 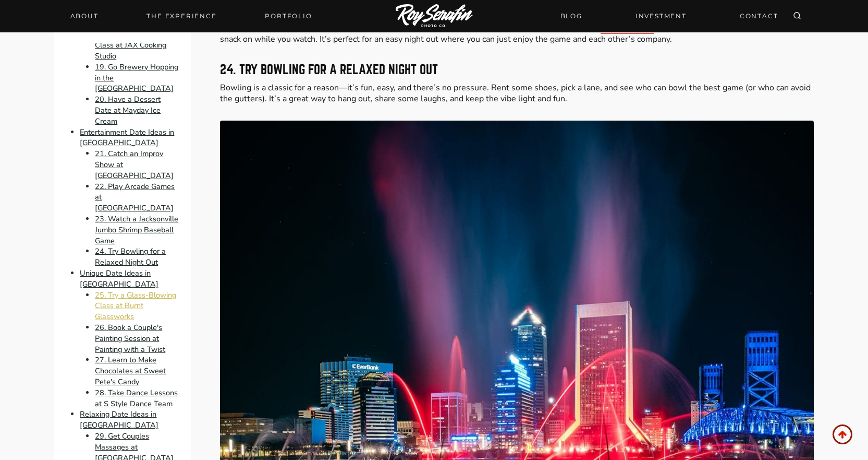 I want to click on a: About, so click(x=84, y=16).